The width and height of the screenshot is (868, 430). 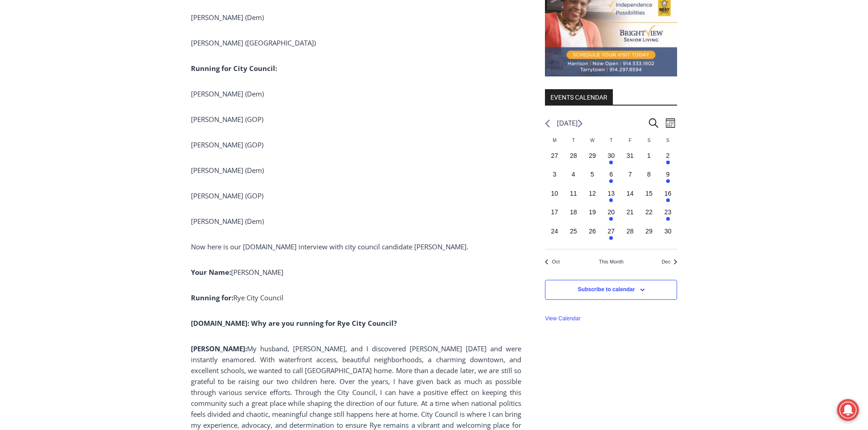 I want to click on div: 6, so click(x=108, y=82).